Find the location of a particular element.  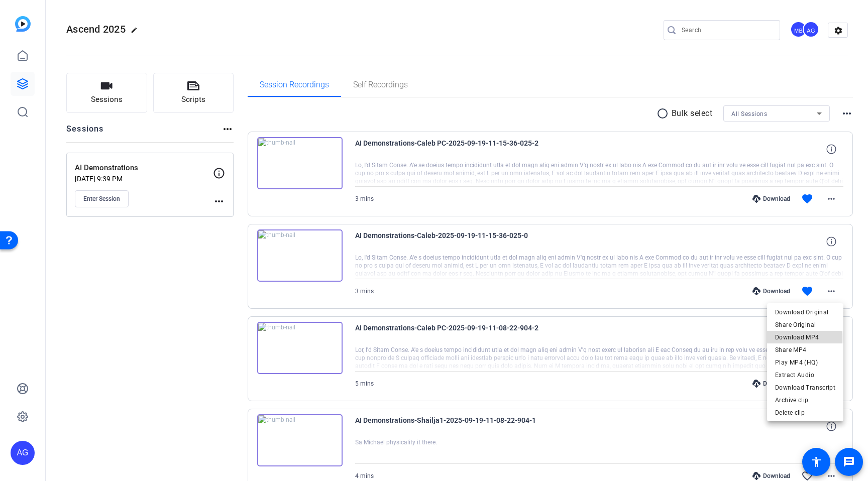

span: Share Original is located at coordinates (805, 325).